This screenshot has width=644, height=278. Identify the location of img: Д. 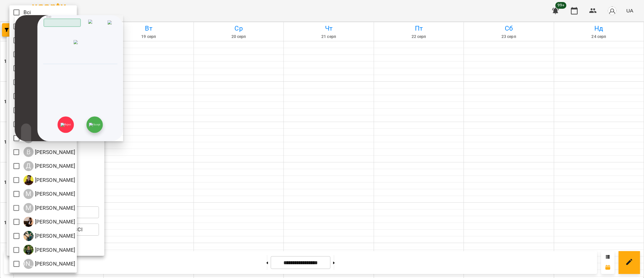
(29, 180).